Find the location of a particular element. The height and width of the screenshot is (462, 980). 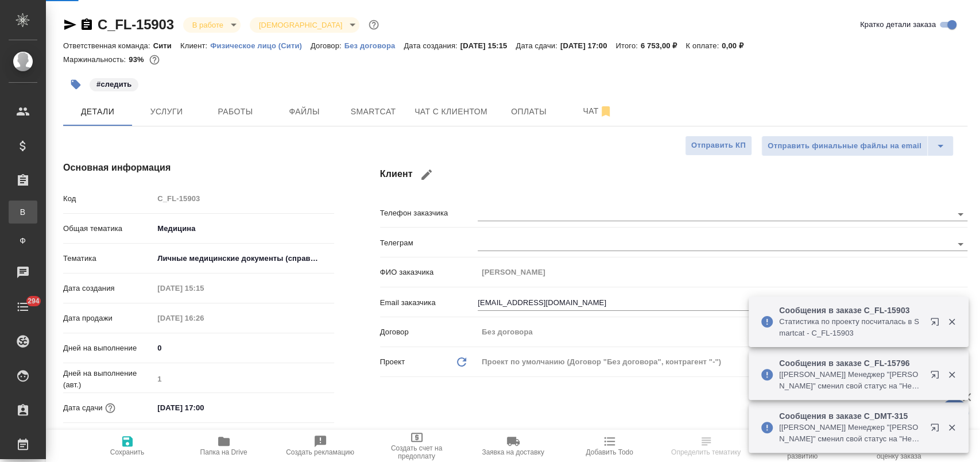

button: Добавить Todo is located at coordinates (610, 446).